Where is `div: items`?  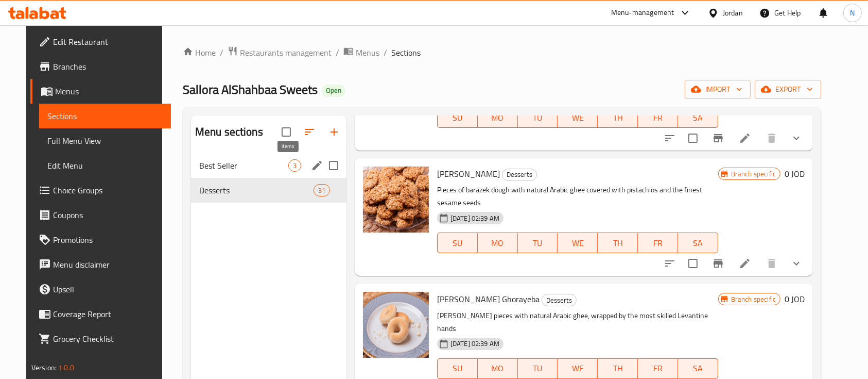
div: items is located at coordinates (322, 190).